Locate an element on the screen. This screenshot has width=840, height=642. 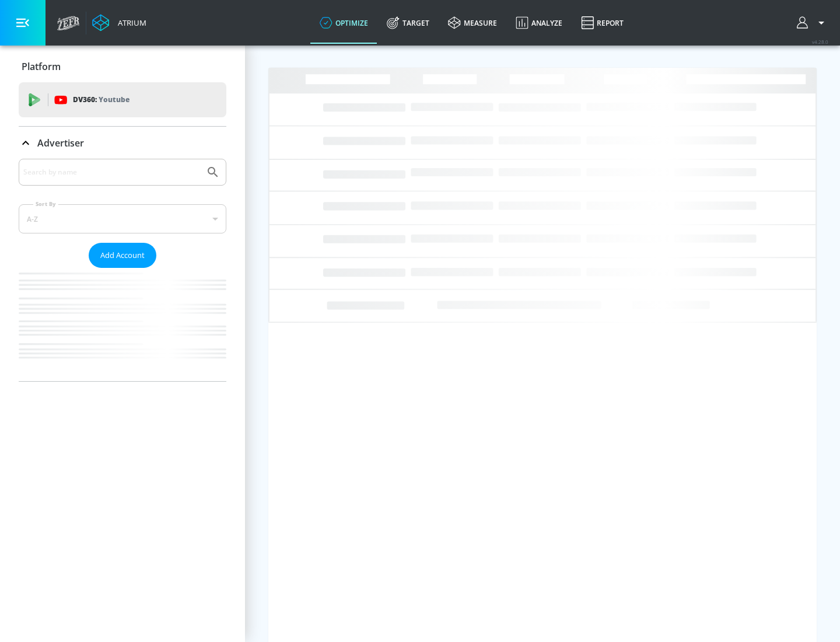
a: measure is located at coordinates (473, 22).